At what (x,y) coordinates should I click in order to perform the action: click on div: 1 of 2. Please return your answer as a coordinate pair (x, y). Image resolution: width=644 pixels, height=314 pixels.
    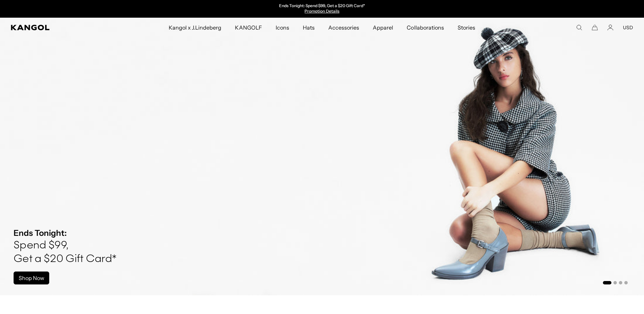
    Looking at the image, I should click on (322, 9).